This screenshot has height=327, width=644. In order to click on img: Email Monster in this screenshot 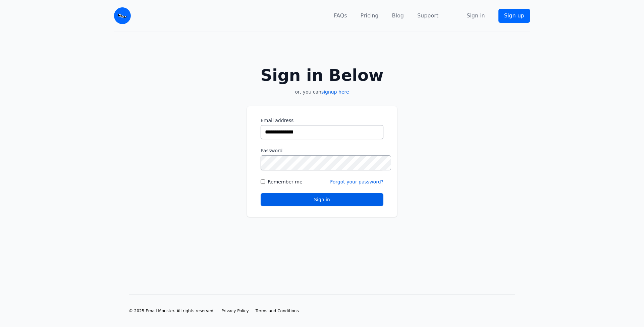, I will do `click(122, 16)`.